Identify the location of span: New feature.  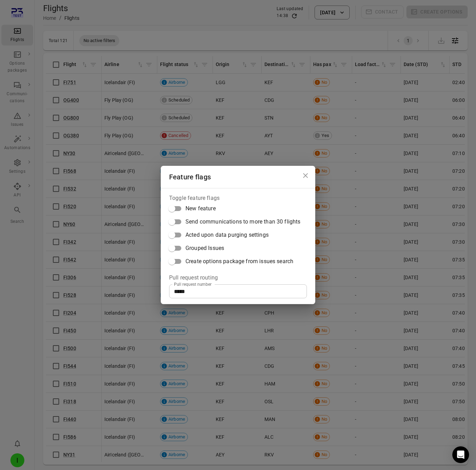
(201, 208).